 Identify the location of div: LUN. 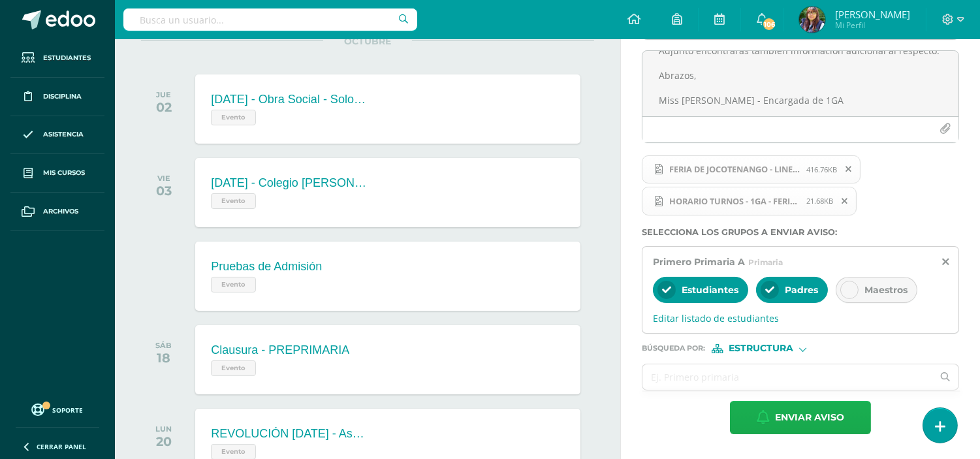
(164, 429).